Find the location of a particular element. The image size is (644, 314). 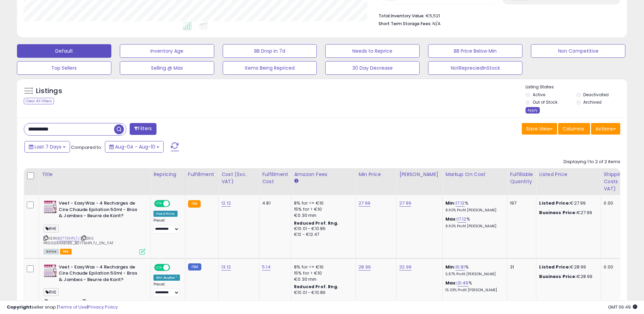

div: Amazon Fees is located at coordinates (323, 174).